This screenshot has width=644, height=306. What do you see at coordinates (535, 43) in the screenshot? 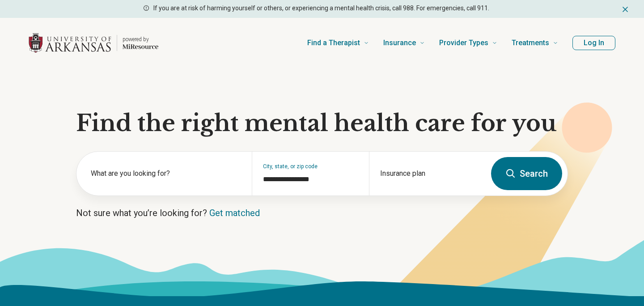
I see `a: Treatments` at bounding box center [535, 43].